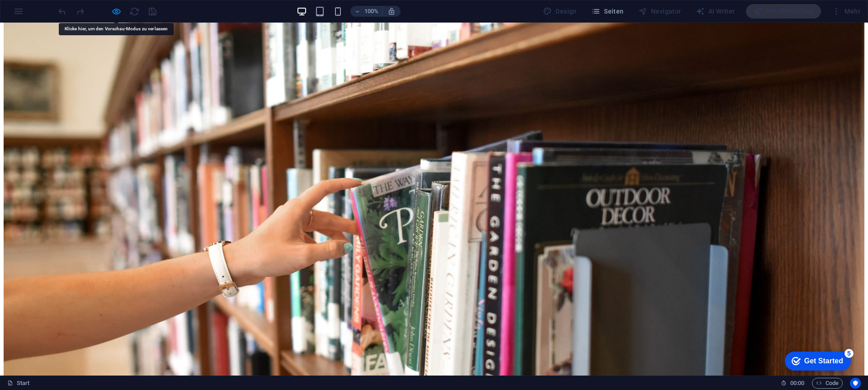  I want to click on div: Design (Strg+Alt+Y), so click(560, 11).